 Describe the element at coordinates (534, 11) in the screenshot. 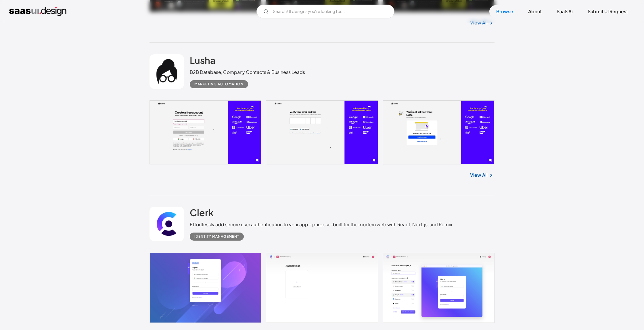

I see `a: About` at that location.